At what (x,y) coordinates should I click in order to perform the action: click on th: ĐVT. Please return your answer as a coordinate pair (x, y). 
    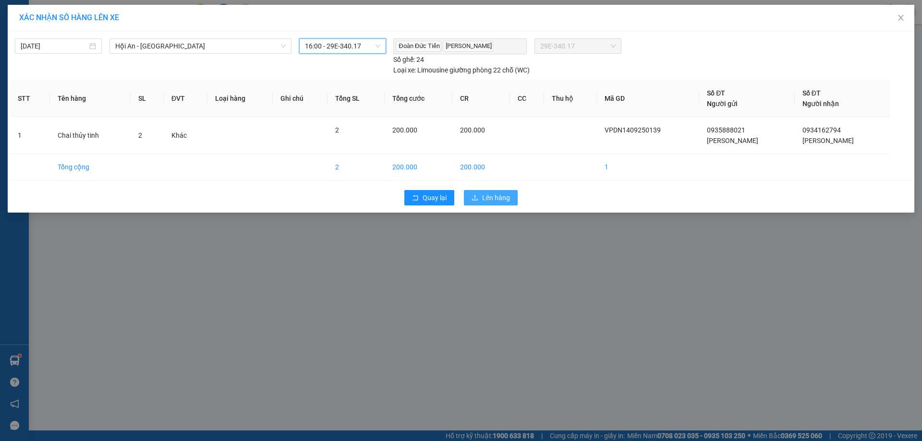
    Looking at the image, I should click on (185, 98).